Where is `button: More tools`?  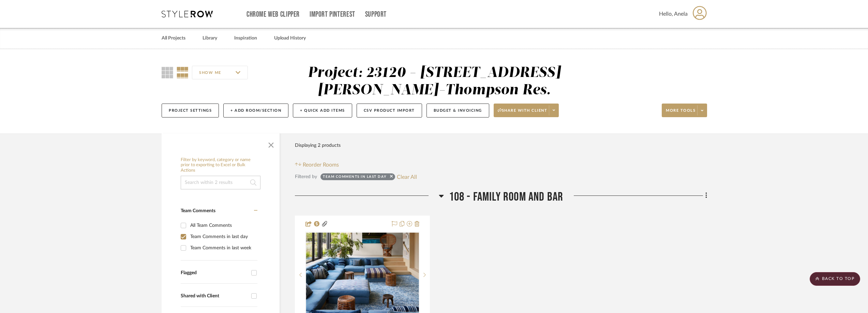
button: More tools is located at coordinates (684, 111).